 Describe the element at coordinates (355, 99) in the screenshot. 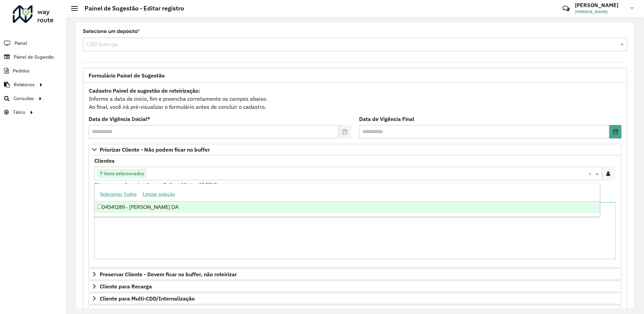

I see `div: Informe a data de inicio, fim e preencha corretamente os campos abaixo. Ao final, você irá pré-vi...` at that location.